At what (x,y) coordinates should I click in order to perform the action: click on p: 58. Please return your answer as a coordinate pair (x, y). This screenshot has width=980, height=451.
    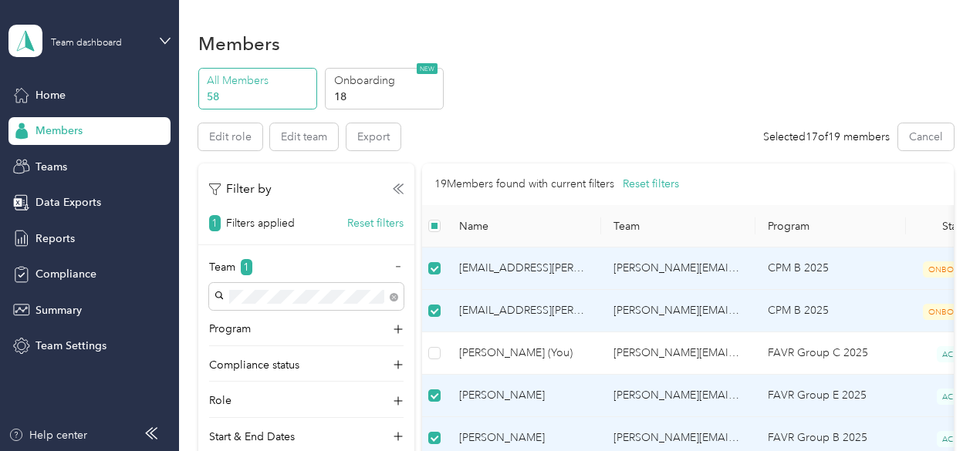
    Looking at the image, I should click on (259, 97).